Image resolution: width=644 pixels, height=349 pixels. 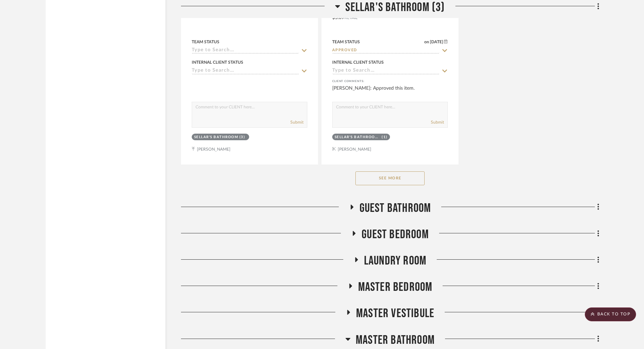 I want to click on button: See More, so click(x=390, y=178).